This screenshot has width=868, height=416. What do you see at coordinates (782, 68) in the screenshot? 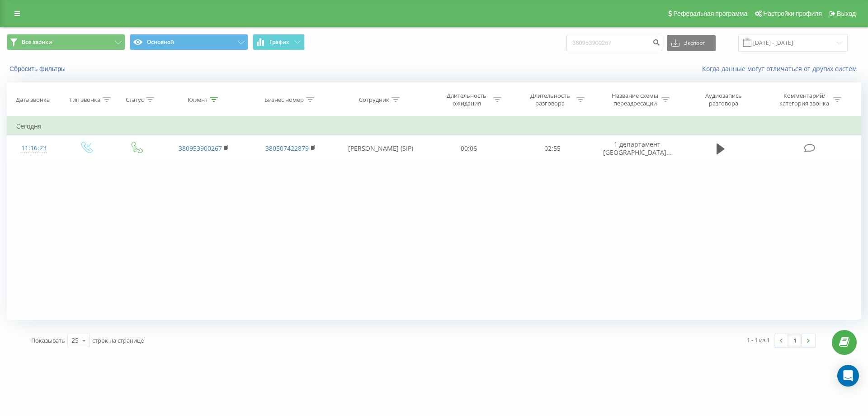
I see `a: Когда данные могут отличаться от других систем` at bounding box center [782, 68].